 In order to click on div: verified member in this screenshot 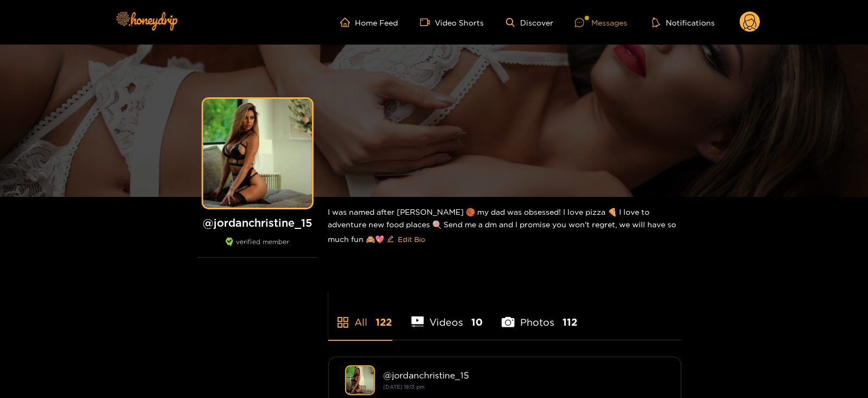, I will do `click(258, 247)`.